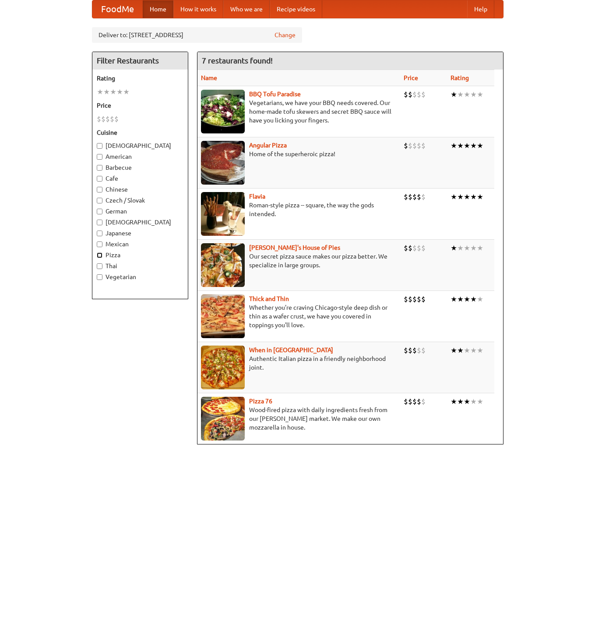  Describe the element at coordinates (140, 255) in the screenshot. I see `label: Pizza` at that location.